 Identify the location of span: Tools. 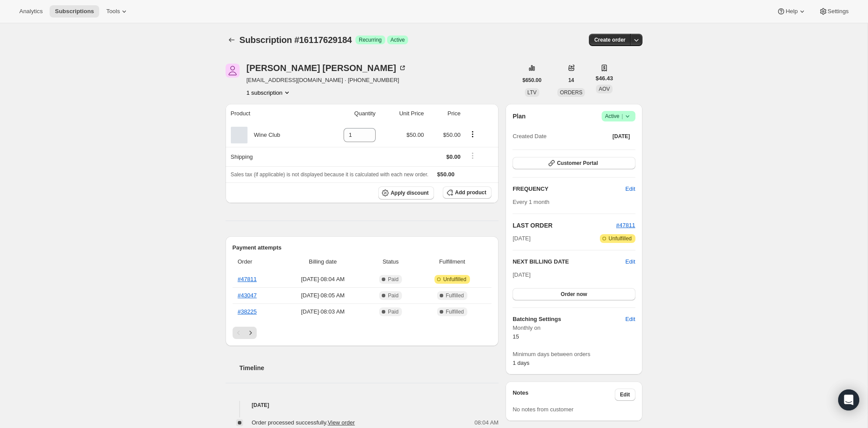
(113, 11).